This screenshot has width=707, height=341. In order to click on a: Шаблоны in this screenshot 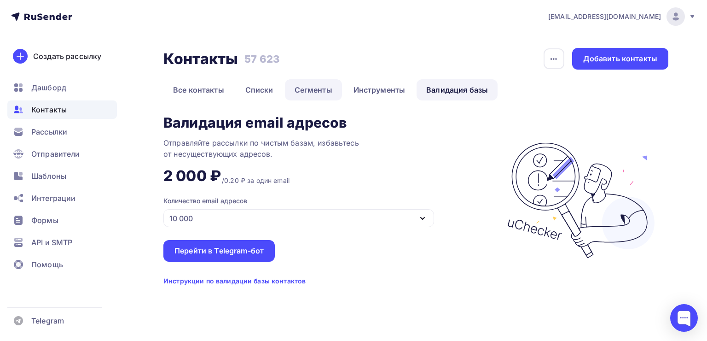, I will do `click(62, 176)`.